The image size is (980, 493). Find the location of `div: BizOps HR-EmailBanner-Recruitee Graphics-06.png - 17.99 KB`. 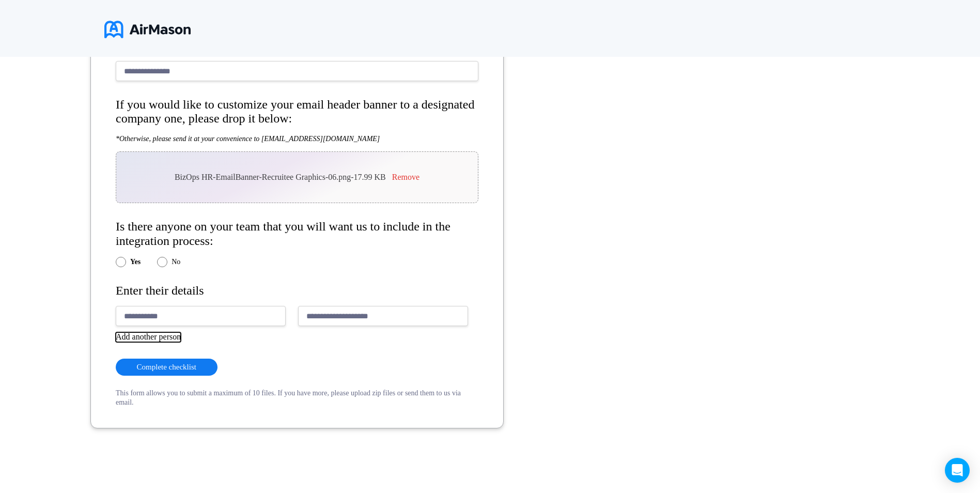

div: BizOps HR-EmailBanner-Recruitee Graphics-06.png - 17.99 KB is located at coordinates (297, 177).